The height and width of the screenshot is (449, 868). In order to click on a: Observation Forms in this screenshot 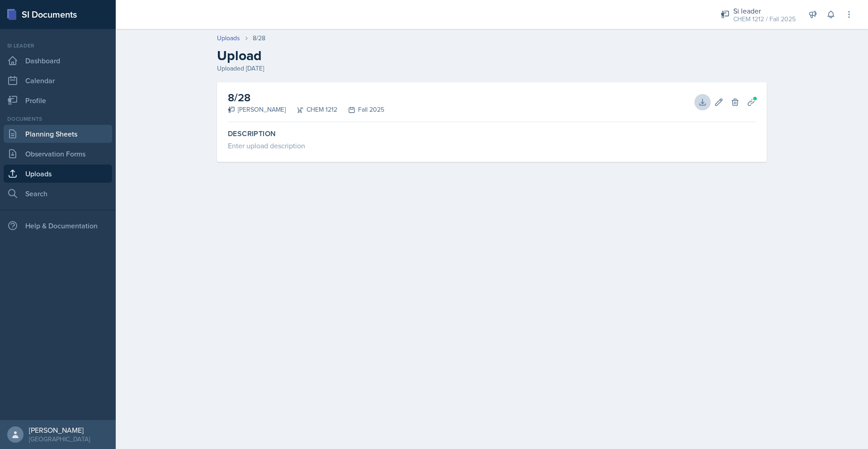, I will do `click(58, 154)`.